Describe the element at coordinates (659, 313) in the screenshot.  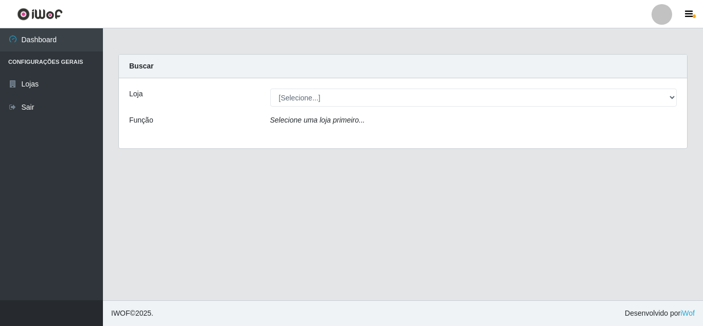
I see `span: Desenvolvido por` at that location.